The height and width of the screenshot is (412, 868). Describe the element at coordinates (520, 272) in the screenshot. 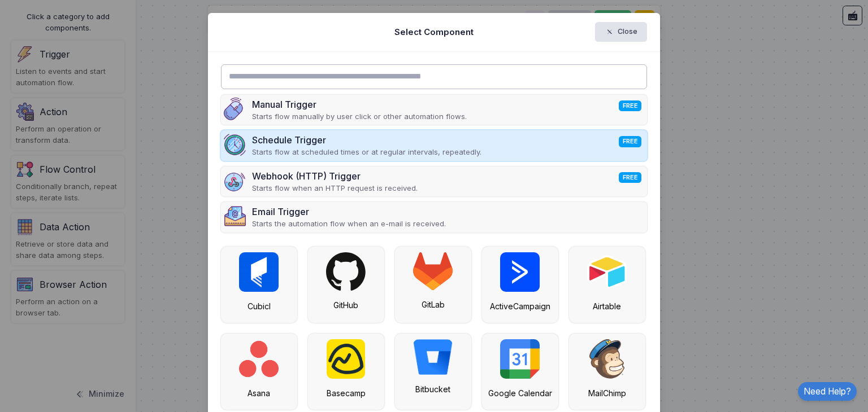

I see `img: active-campaign.png` at that location.